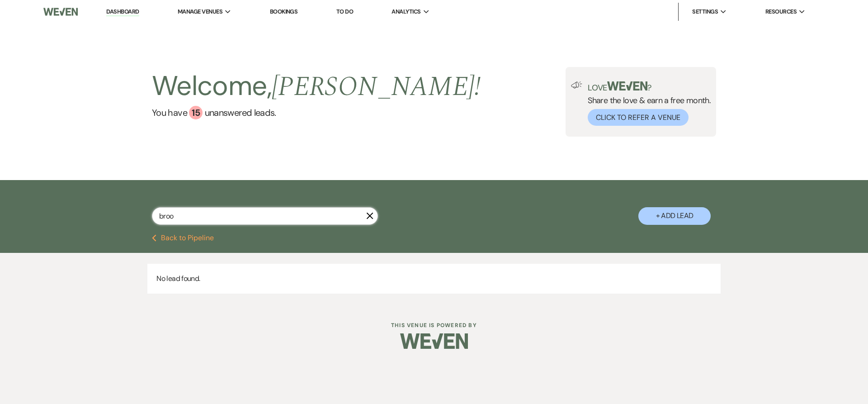 This screenshot has width=868, height=404. I want to click on button: Click to Refer a Venue, so click(638, 117).